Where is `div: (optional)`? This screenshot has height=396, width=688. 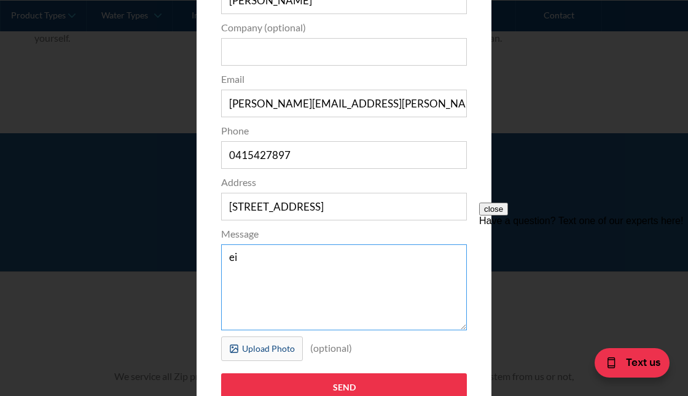
div: (optional) is located at coordinates (331, 348).